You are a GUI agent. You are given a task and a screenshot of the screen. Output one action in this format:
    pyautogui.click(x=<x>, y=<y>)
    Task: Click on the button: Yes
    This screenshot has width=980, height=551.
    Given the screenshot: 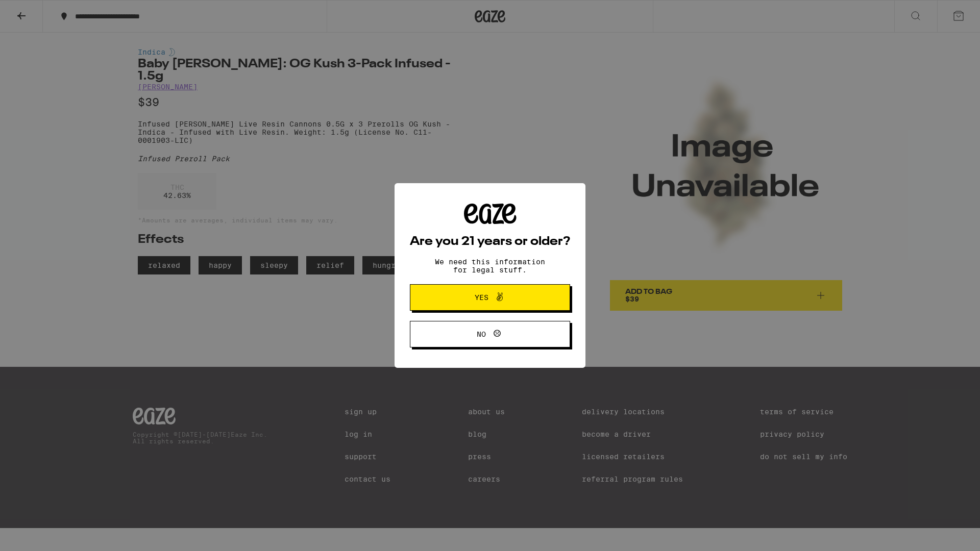 What is the action you would take?
    pyautogui.click(x=490, y=297)
    